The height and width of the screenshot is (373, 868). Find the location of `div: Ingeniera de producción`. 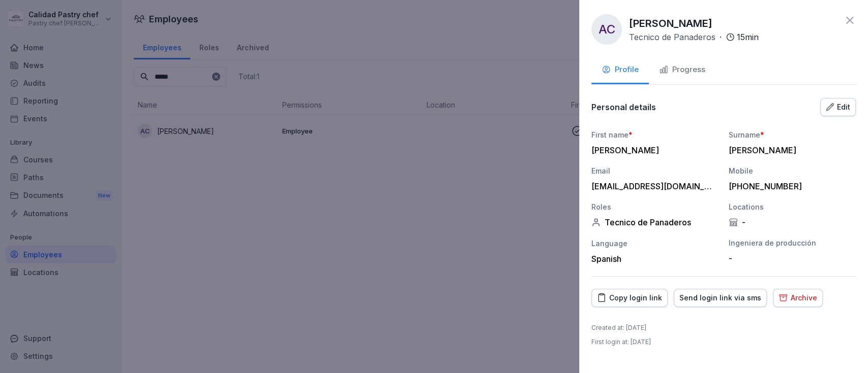

div: Ingeniera de producción is located at coordinates (792, 243).